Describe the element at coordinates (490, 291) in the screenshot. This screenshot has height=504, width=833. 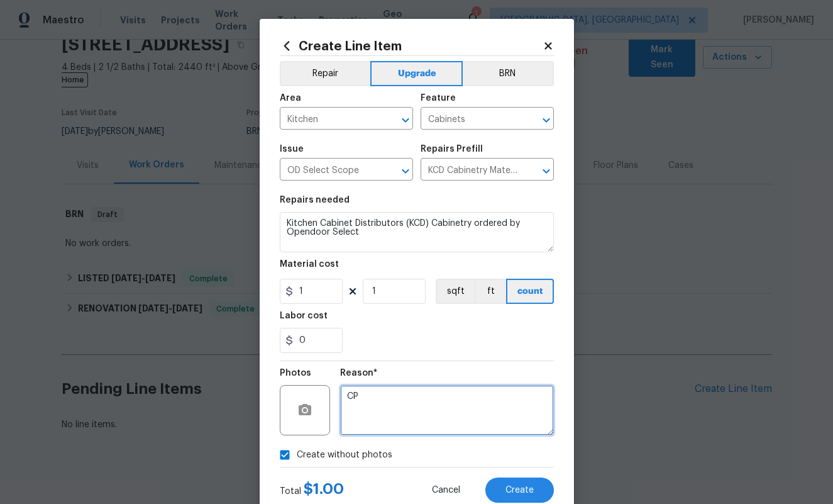
I see `button: ft` at that location.